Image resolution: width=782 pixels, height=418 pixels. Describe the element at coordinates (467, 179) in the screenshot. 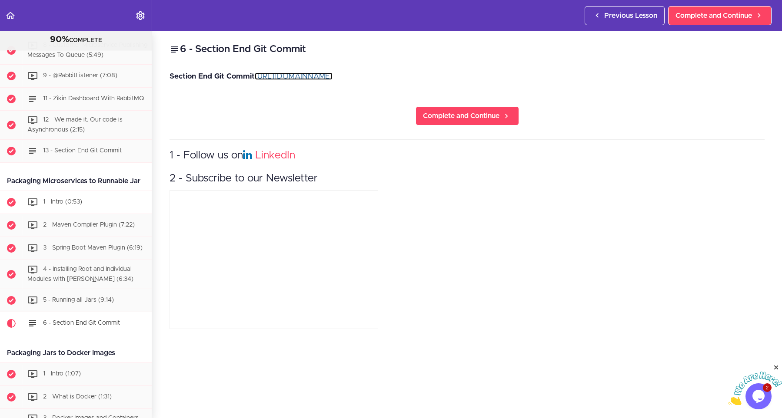

I see `h3: 2 - Subscribe to our Newsletter` at that location.